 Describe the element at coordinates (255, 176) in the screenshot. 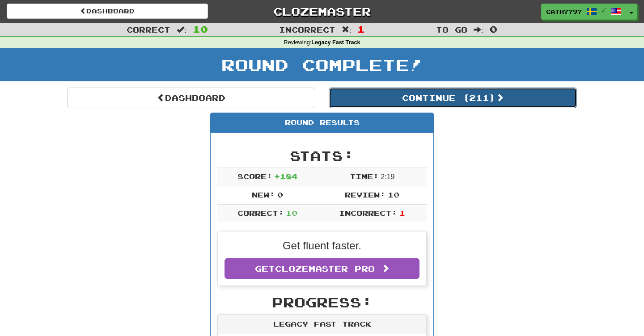

I see `span: Score:` at that location.